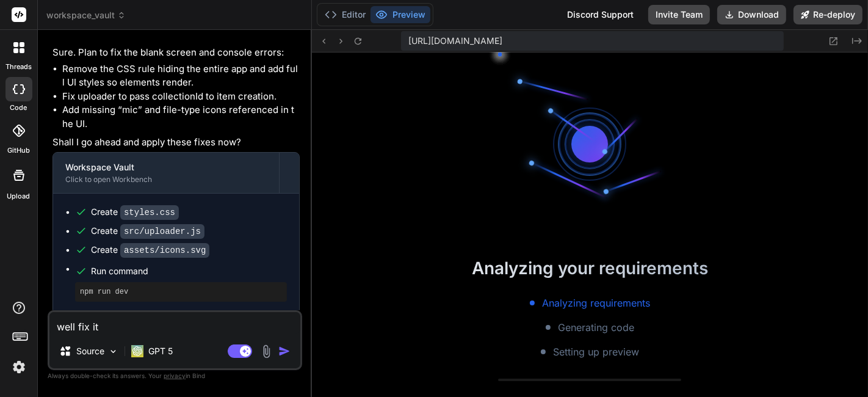 This screenshot has height=397, width=868. What do you see at coordinates (19, 107) in the screenshot?
I see `label: code` at bounding box center [19, 107].